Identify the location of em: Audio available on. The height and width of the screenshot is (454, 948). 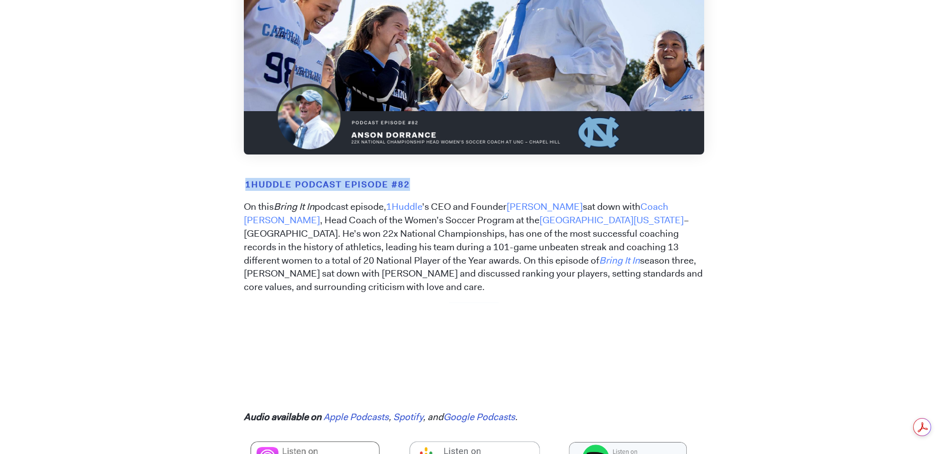
(283, 416).